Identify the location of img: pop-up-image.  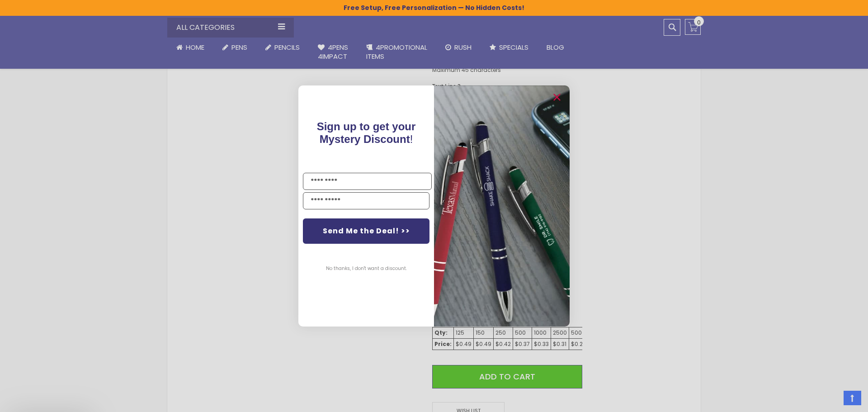
(502, 206).